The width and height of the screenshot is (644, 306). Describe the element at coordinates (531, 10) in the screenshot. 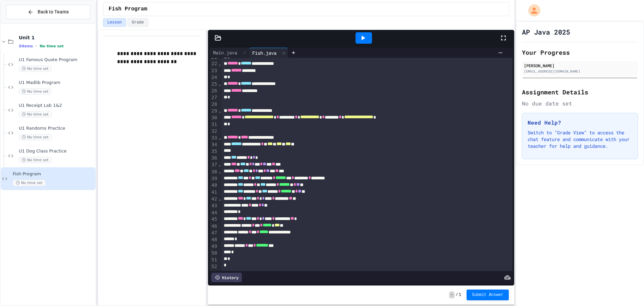

I see `div: My Account` at that location.